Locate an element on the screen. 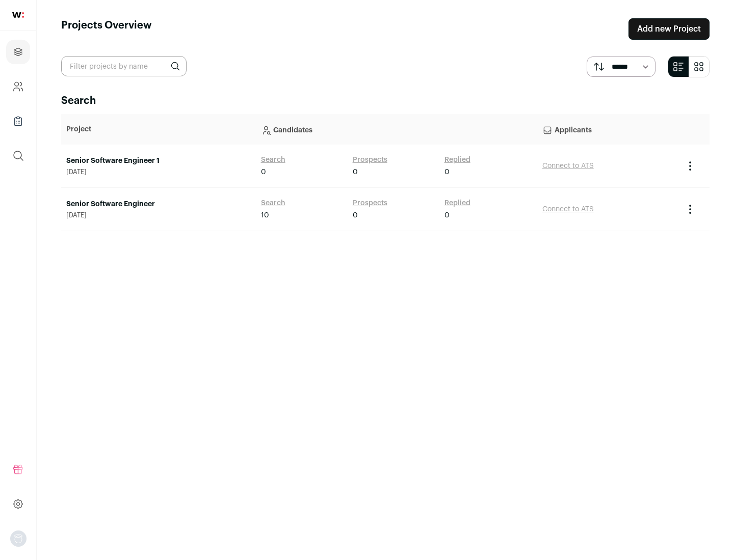 The image size is (734, 560). a: Senior Software Engineer 1 is located at coordinates (158, 161).